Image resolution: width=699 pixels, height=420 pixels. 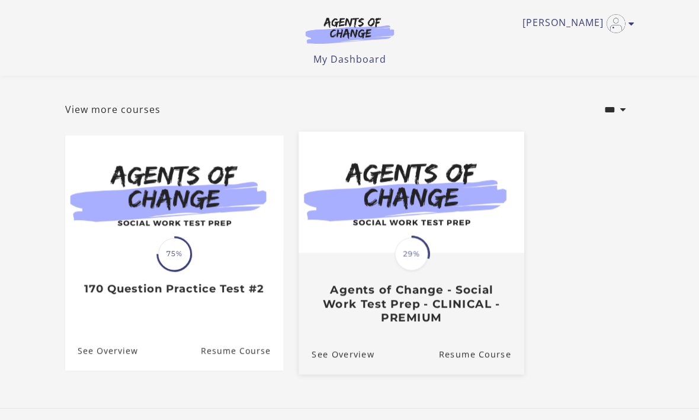 I want to click on a: Agents of Change - Social Work Test Prep - CLINICAL - PREMIUM: See Overview, so click(x=336, y=353).